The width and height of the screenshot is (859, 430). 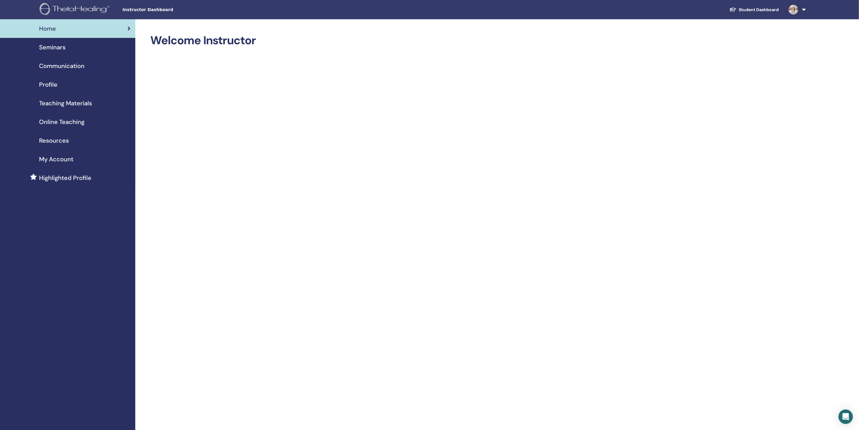 What do you see at coordinates (48, 29) in the screenshot?
I see `span: Home` at bounding box center [48, 29].